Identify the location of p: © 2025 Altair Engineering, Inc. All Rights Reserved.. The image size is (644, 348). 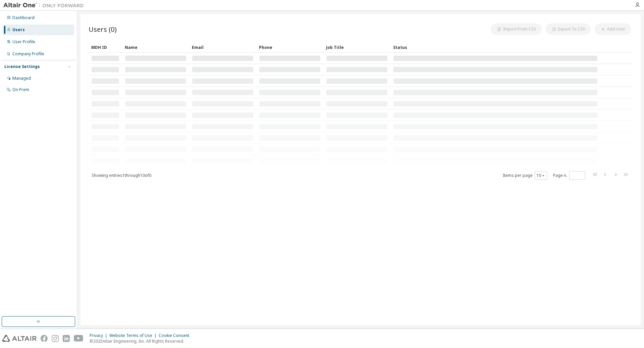
(141, 341).